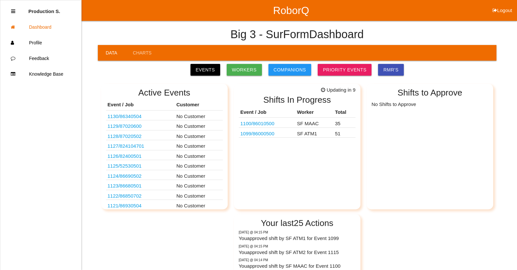  I want to click on p: Production Shifts, so click(44, 9).